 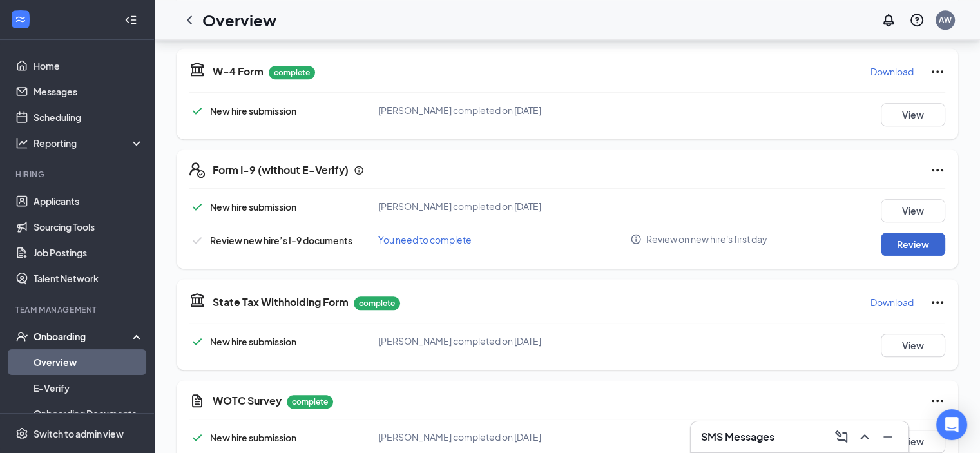 What do you see at coordinates (78, 433) in the screenshot?
I see `div: Switch to admin view` at bounding box center [78, 433].